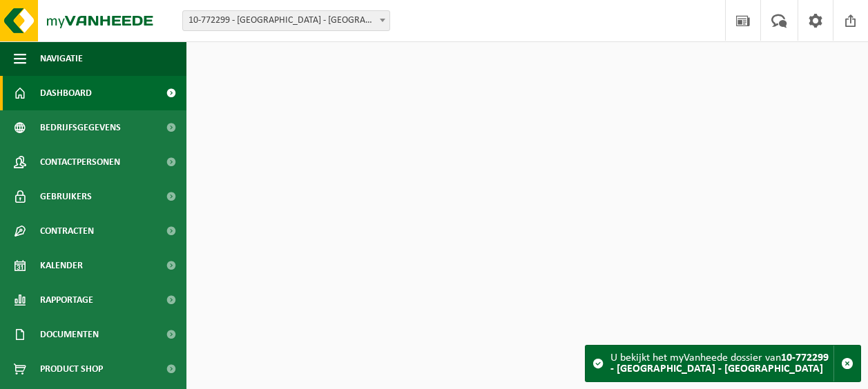  Describe the element at coordinates (62, 59) in the screenshot. I see `span: Navigatie` at that location.